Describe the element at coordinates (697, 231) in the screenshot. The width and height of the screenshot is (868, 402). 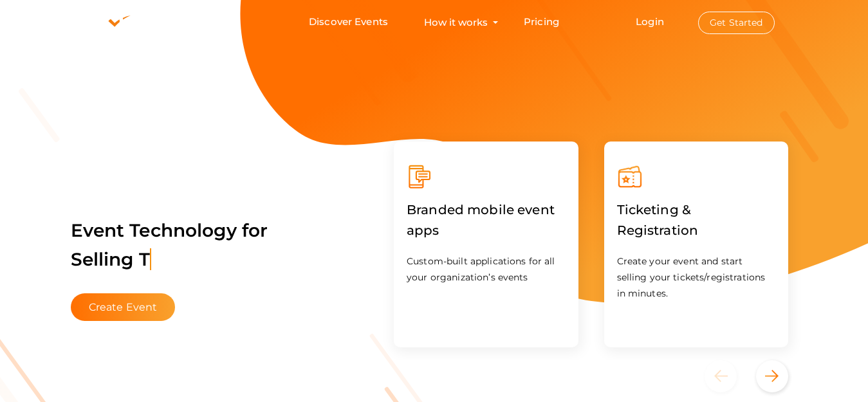
I see `a: Ticketing & Registration` at that location.